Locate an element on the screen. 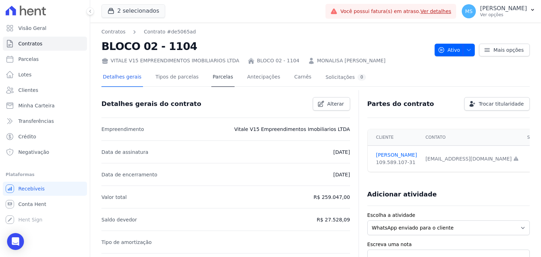 This screenshot has height=257, width=541. span: Visão Geral is located at coordinates (32, 28).